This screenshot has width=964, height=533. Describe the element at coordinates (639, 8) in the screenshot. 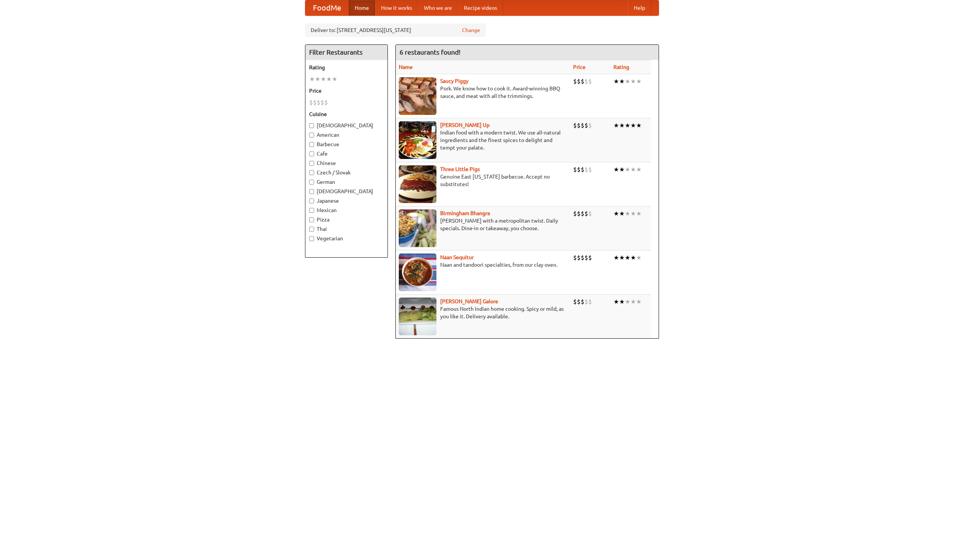

I see `a: Help` at that location.